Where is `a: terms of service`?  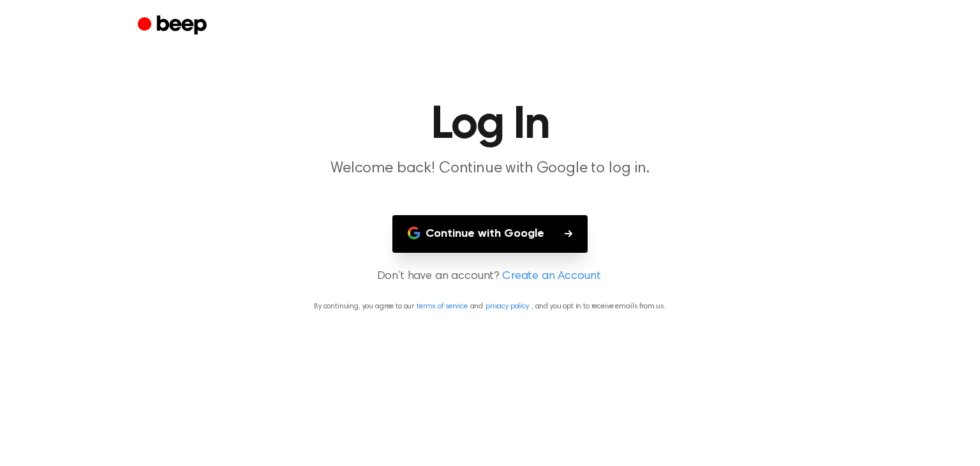
a: terms of service is located at coordinates (442, 306).